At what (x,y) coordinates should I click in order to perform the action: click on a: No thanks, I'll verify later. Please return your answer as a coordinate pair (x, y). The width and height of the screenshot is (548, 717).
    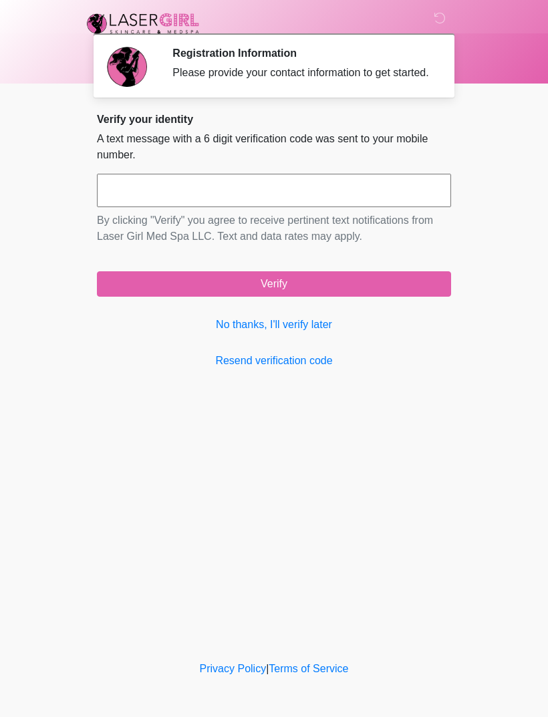
    Looking at the image, I should click on (274, 325).